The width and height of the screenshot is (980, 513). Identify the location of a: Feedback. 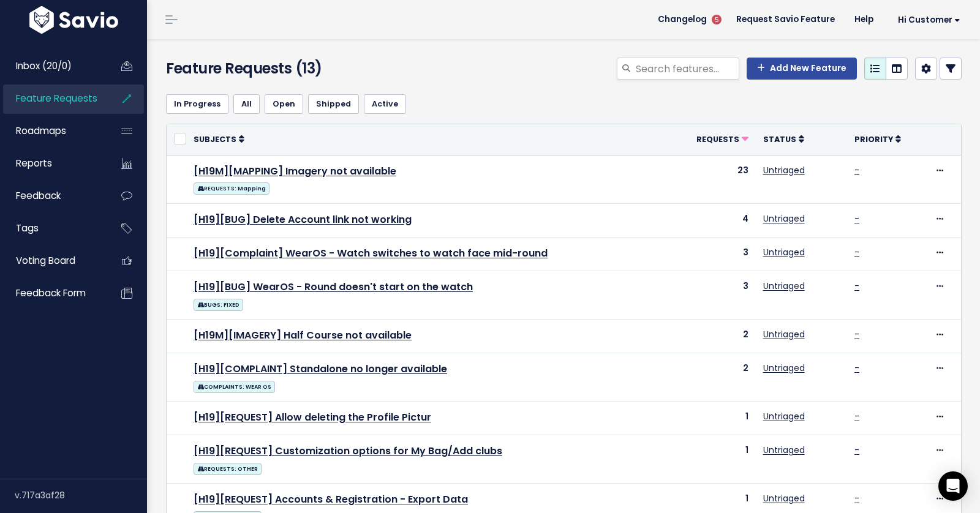
(52, 196).